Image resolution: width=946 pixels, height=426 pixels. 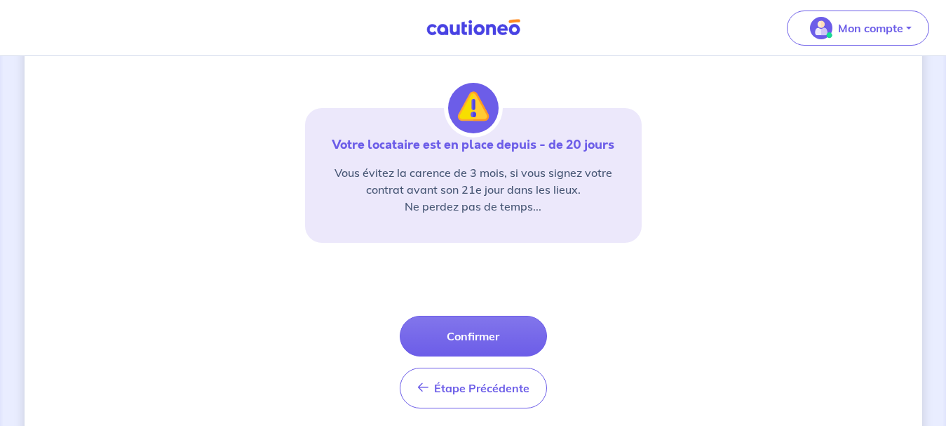 What do you see at coordinates (473, 388) in the screenshot?
I see `button: Étape Précédente` at bounding box center [473, 388].